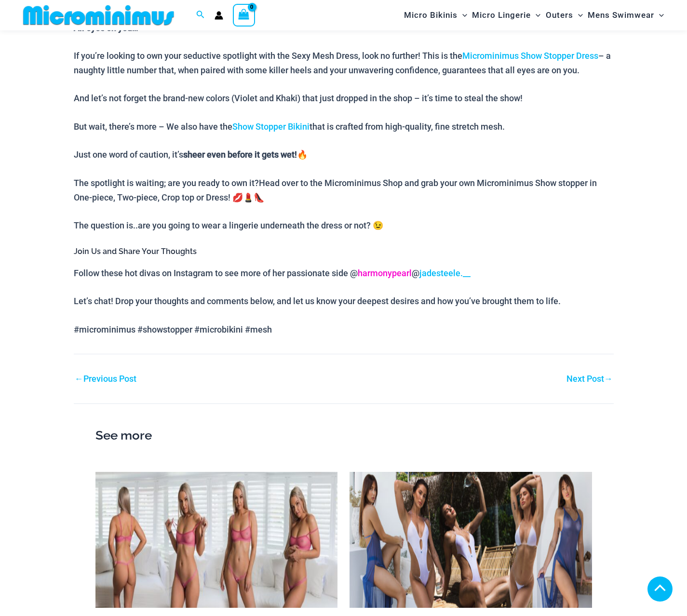 Image resolution: width=687 pixels, height=616 pixels. What do you see at coordinates (219, 16) in the screenshot?
I see `a: Account icon link` at bounding box center [219, 16].